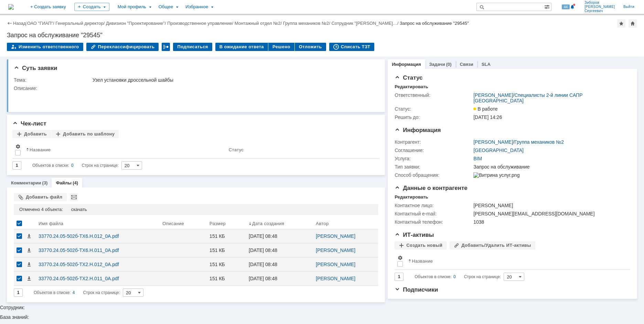  Describe the element at coordinates (433, 222) in the screenshot. I see `div: Контактный телефон:` at that location.